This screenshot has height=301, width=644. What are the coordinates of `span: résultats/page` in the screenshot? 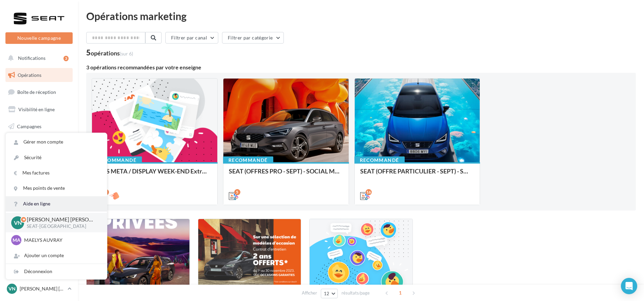 It's located at (356, 293).